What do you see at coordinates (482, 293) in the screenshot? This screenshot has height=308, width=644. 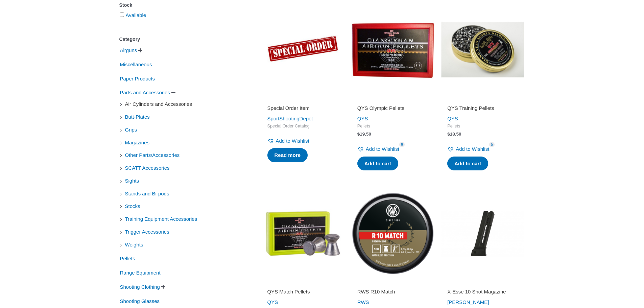 I see `a: X-Esse 10 Shot Magazine` at bounding box center [482, 293].